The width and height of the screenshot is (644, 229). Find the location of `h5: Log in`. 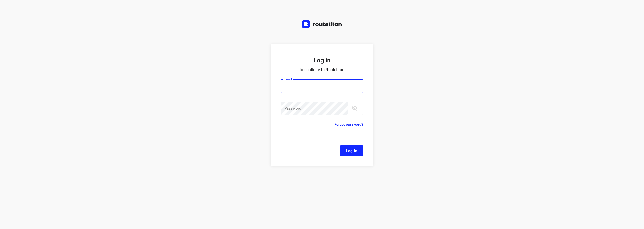

h5: Log in is located at coordinates (322, 61).